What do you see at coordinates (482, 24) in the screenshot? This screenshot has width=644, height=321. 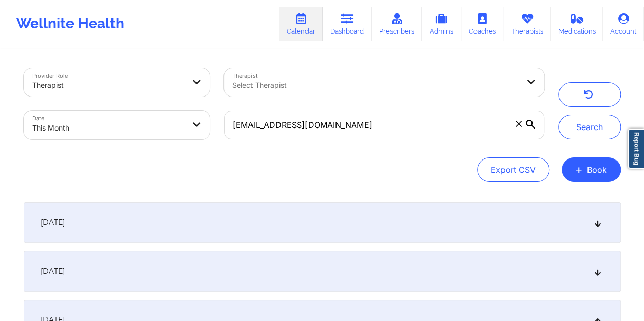 I see `a: Coaches` at bounding box center [482, 24].